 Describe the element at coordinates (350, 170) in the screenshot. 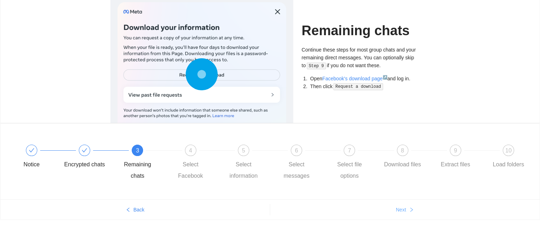

I see `div: Select file options` at that location.